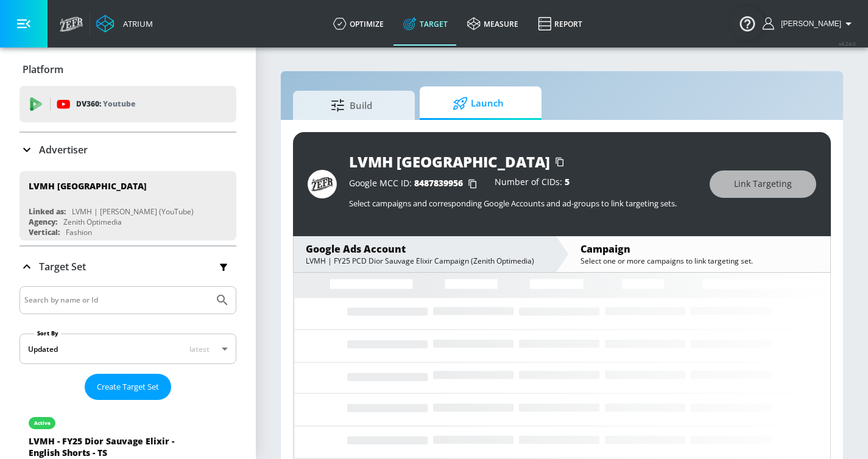 The width and height of the screenshot is (868, 459). What do you see at coordinates (64, 150) in the screenshot?
I see `p: Advertiser` at bounding box center [64, 150].